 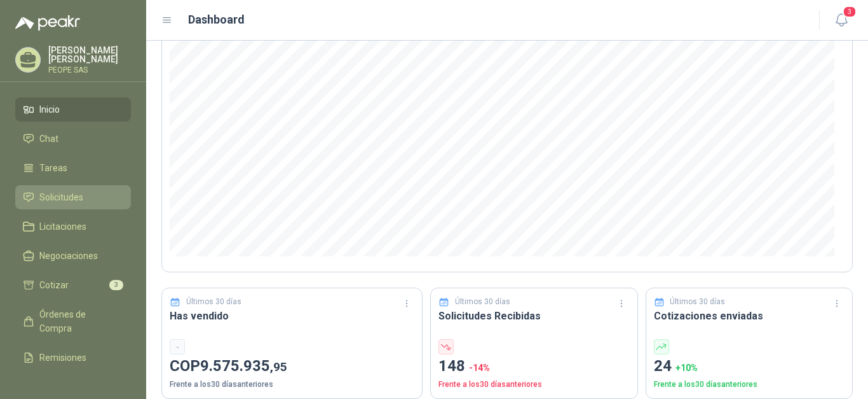 What do you see at coordinates (73, 321) in the screenshot?
I see `a: Órdenes de Compra` at bounding box center [73, 321].